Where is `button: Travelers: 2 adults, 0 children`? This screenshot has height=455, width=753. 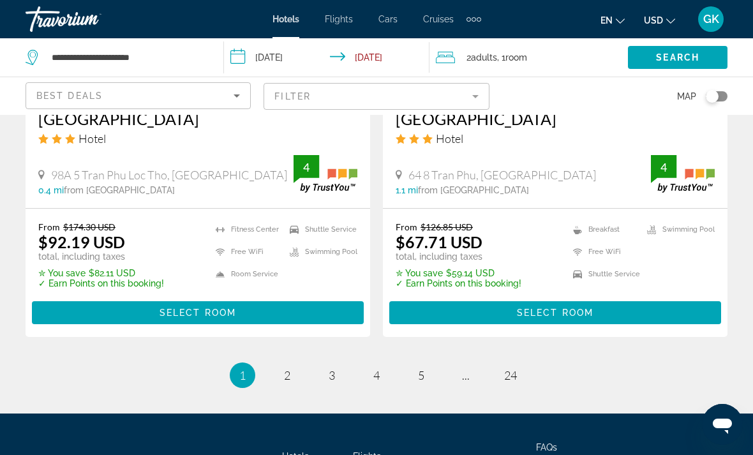
button: Travelers: 2 adults, 0 children is located at coordinates (529, 57).